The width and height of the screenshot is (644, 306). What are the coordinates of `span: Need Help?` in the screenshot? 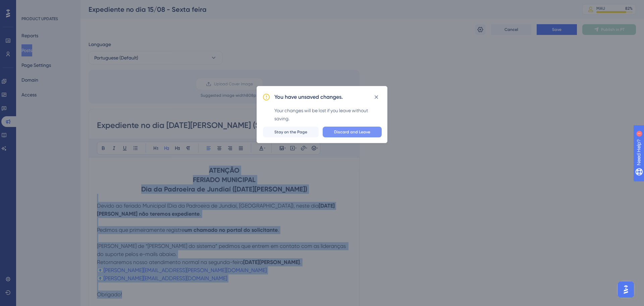 It's located at (29, 5).